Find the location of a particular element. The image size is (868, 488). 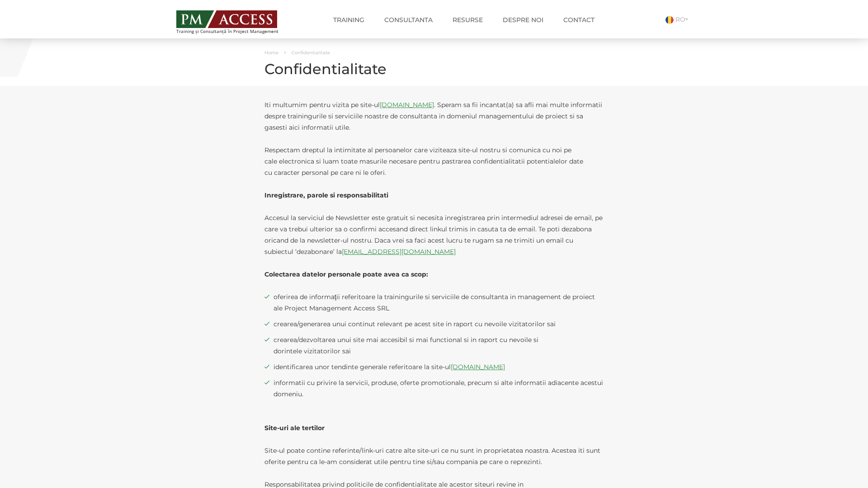

strong: Colectarea datelor personale poate avea ca scop: is located at coordinates (346, 275).